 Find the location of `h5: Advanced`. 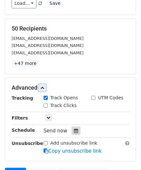

h5: Advanced is located at coordinates (70, 88).